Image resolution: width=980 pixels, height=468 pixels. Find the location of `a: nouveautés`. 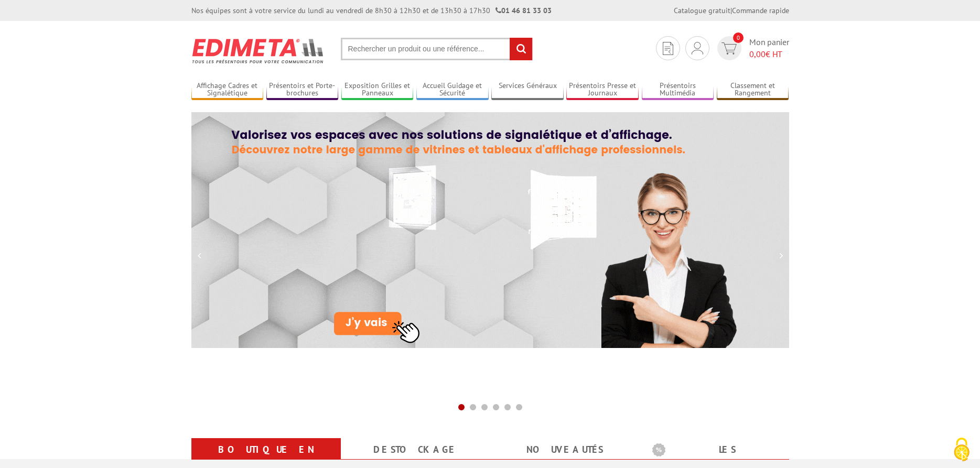

a: nouveautés is located at coordinates (565, 450).